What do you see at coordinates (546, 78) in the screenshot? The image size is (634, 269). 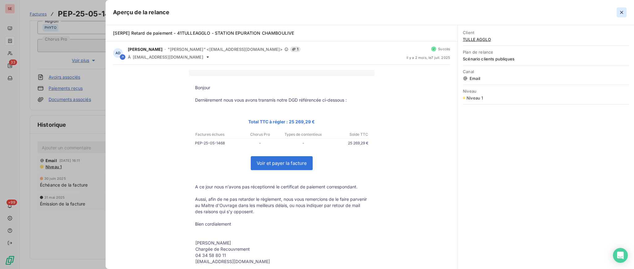 I see `span: Email` at bounding box center [546, 78].